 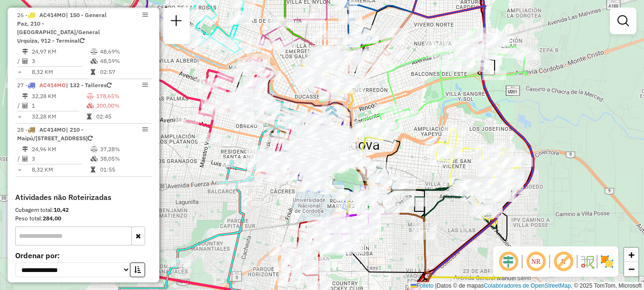 I want to click on td: 02:45, so click(x=122, y=117).